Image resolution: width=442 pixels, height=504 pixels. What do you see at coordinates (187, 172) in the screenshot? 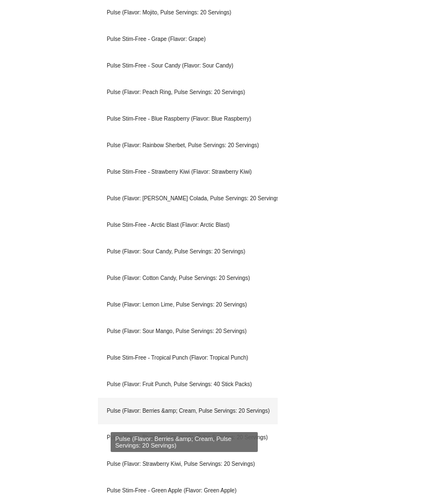
I see `div: Pulse Stim-Free - Strawberry Kiwi (Flavor: Strawberry Kiwi)` at bounding box center [187, 172].